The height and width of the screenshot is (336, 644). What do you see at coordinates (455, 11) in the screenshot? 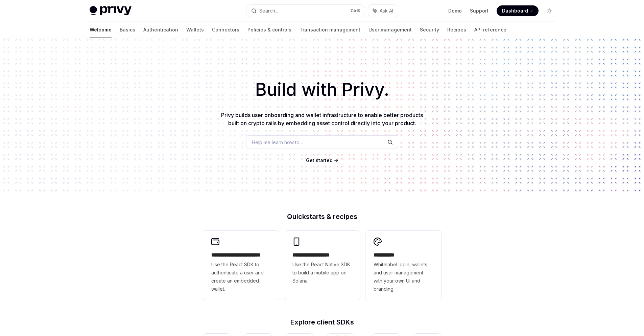
I see `a: Demo` at bounding box center [455, 11].